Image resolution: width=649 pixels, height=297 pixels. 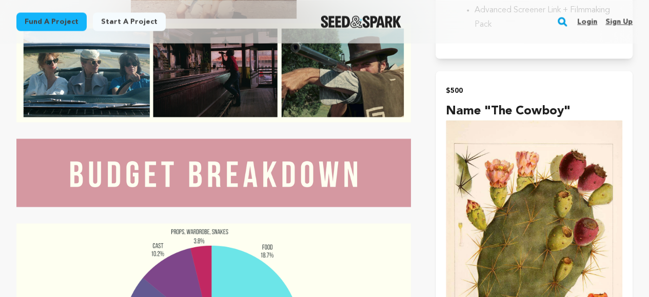 I want to click on a: Login, so click(x=587, y=22).